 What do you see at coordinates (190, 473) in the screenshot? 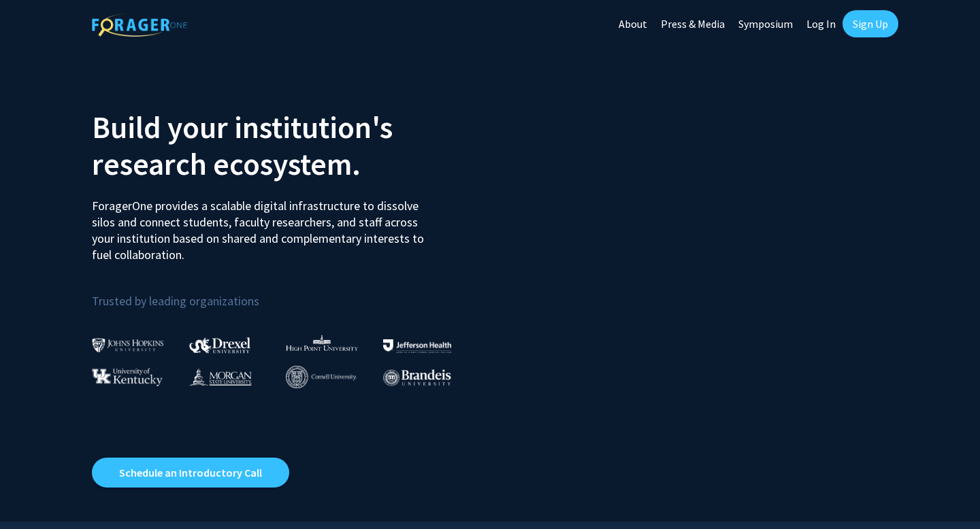
I see `a: Opens in a new tab` at bounding box center [190, 473].